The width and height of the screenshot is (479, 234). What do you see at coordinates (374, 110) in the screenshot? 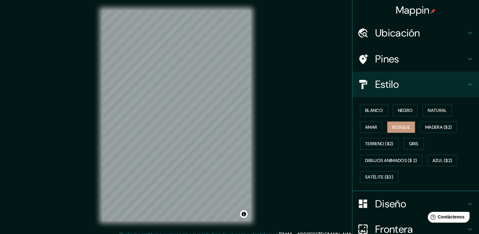
I see `button: Blanco` at bounding box center [374, 110].